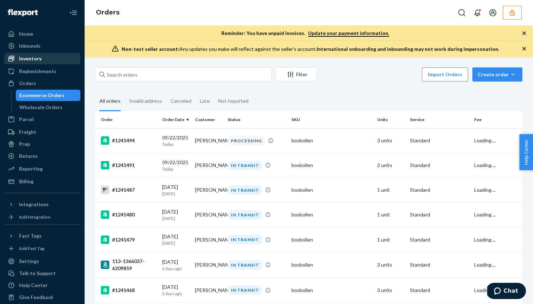  I want to click on div: Invalid address, so click(146, 101).